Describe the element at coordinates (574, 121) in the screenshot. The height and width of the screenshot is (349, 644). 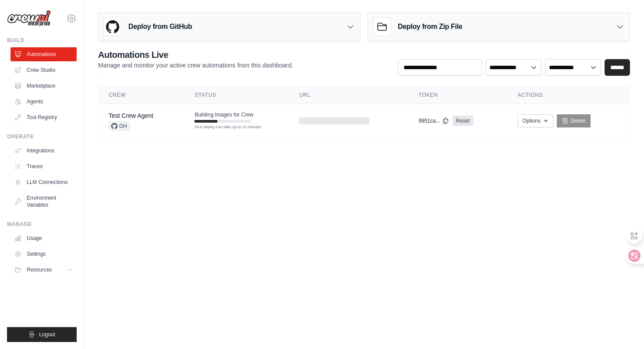
I see `a: Delete` at that location.